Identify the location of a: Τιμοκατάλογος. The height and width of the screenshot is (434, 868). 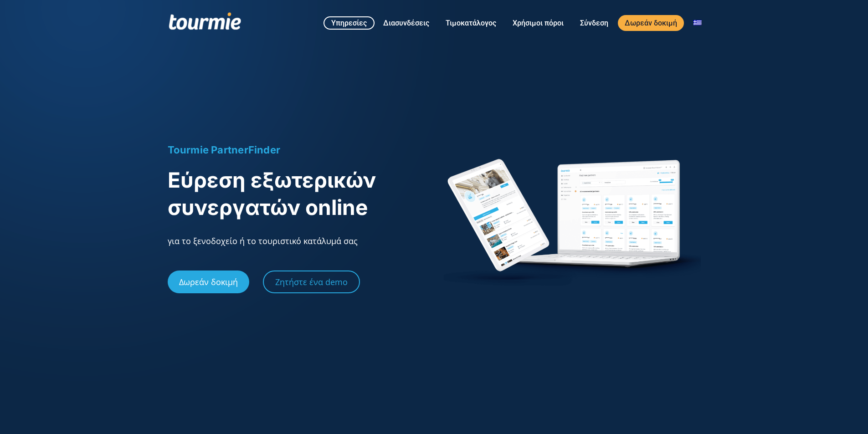
(470, 23).